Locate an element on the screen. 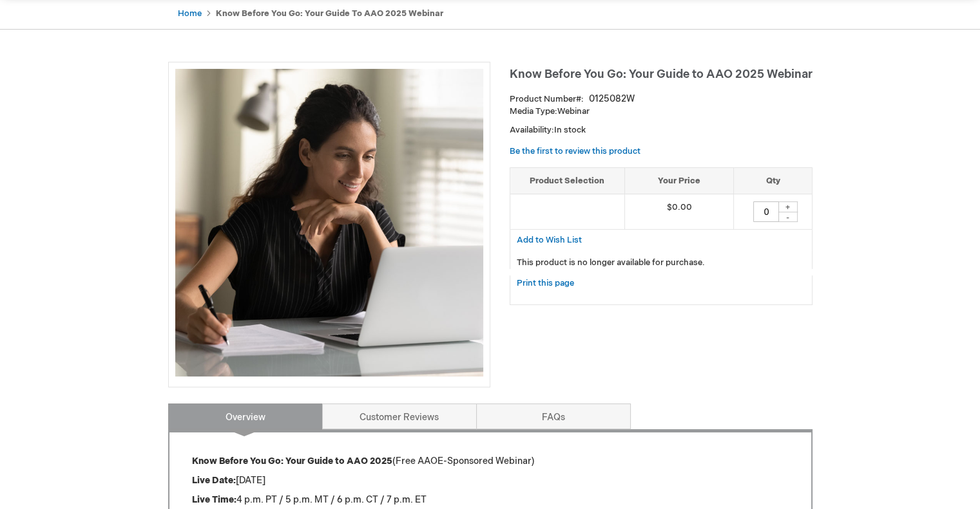 The image size is (980, 509). a: Overview is located at coordinates (245, 417).